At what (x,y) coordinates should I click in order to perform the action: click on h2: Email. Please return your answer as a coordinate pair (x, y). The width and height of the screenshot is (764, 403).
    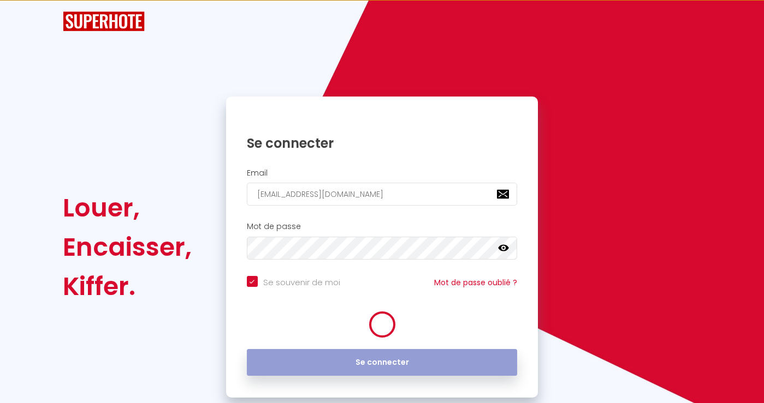
    Looking at the image, I should click on (382, 173).